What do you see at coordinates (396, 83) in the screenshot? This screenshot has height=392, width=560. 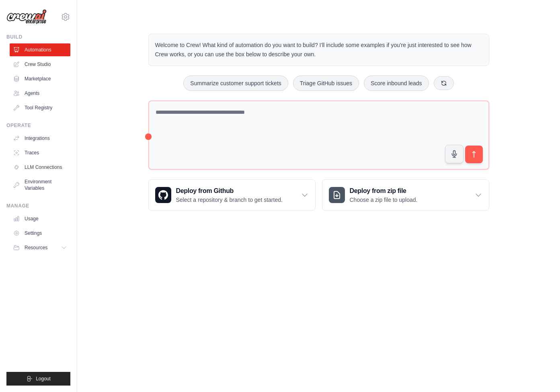 I see `button: Score inbound leads` at bounding box center [396, 83].